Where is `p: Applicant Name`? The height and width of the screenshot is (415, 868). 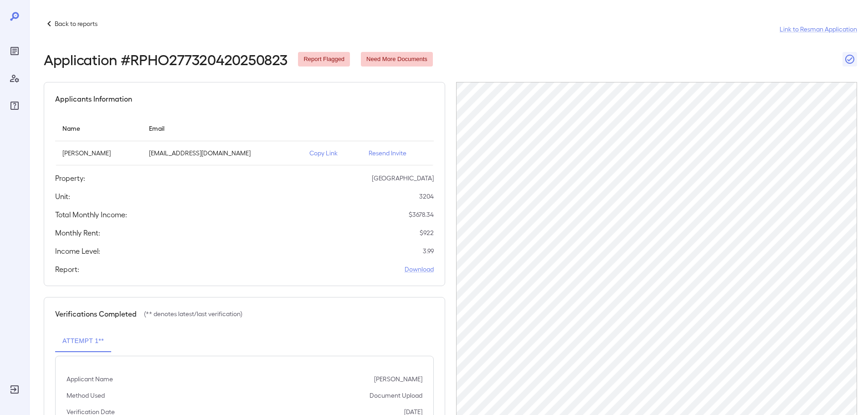 p: Applicant Name is located at coordinates (90, 379).